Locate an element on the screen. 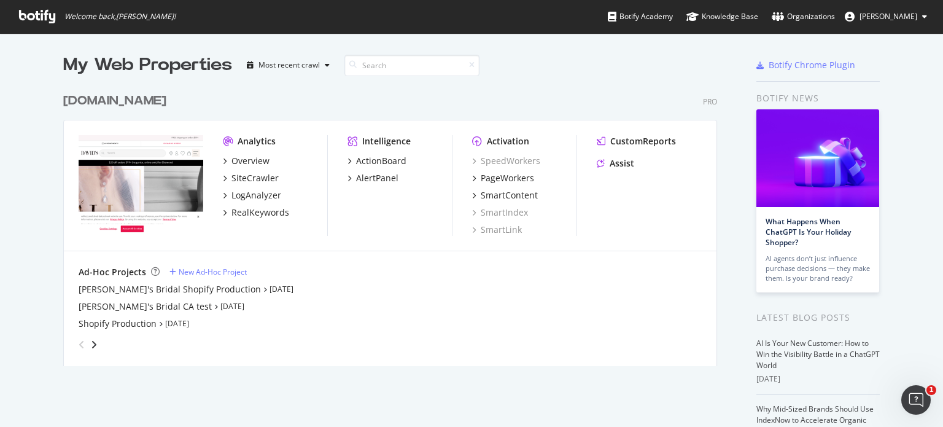  div: Ad-Hoc Projects is located at coordinates (112, 272).